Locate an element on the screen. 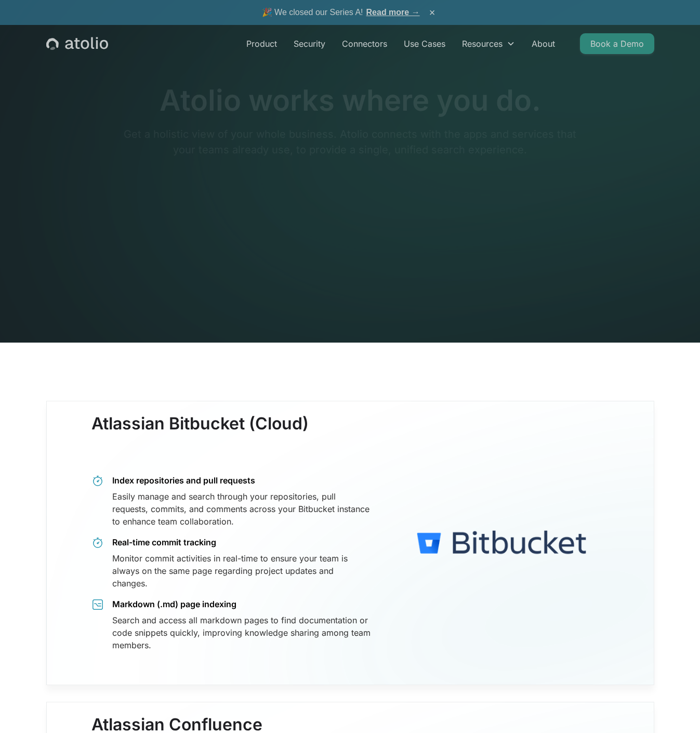  h1: Atolio works where you do. is located at coordinates (350, 100).